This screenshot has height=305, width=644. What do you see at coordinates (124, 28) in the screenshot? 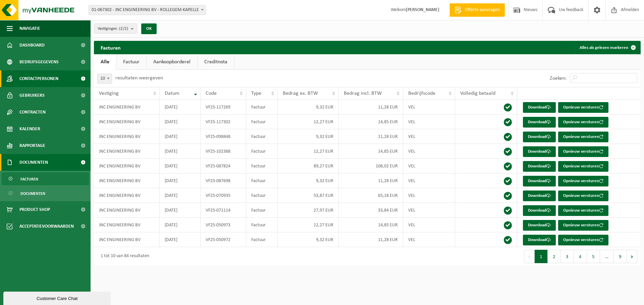
I see `count: (2/2)` at bounding box center [124, 28].